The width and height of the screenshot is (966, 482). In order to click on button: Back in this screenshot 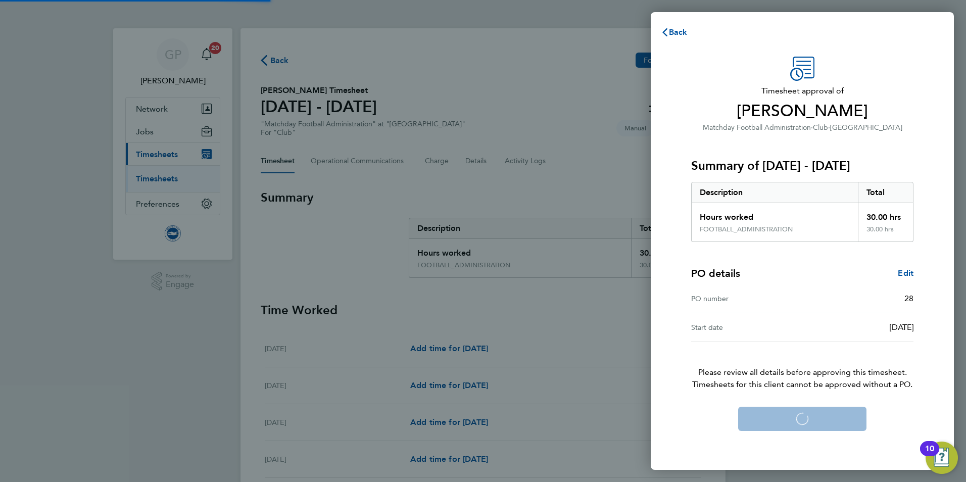, I will do `click(674, 32)`.